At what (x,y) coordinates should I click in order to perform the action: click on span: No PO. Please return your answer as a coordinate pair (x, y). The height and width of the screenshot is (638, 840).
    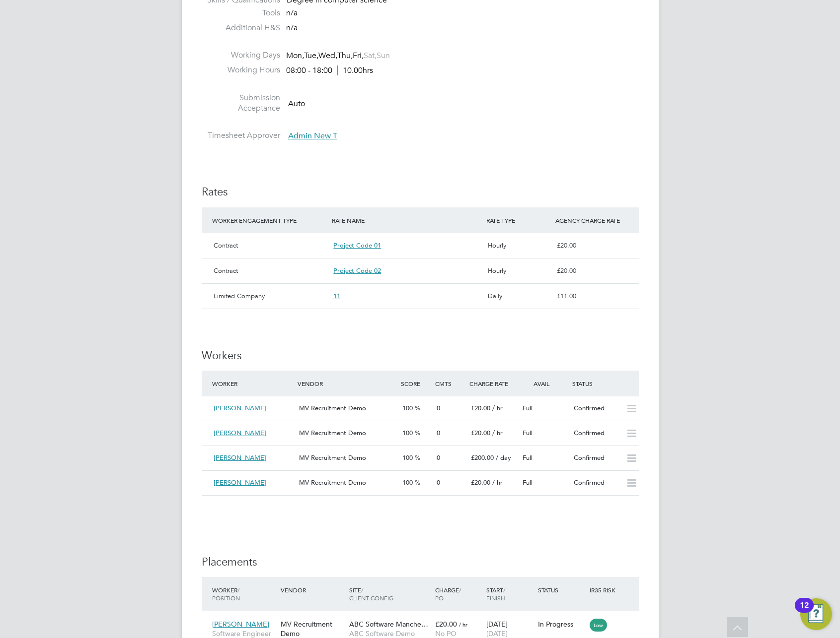
    Looking at the image, I should click on (445, 634).